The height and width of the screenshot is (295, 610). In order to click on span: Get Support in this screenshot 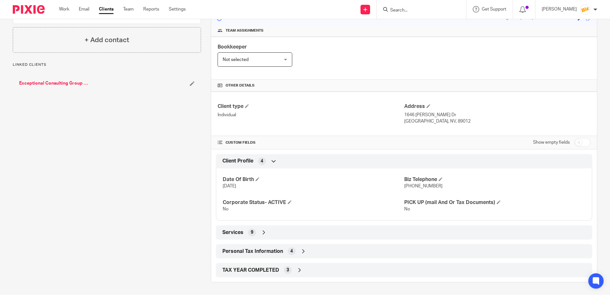, I will do `click(494, 9)`.